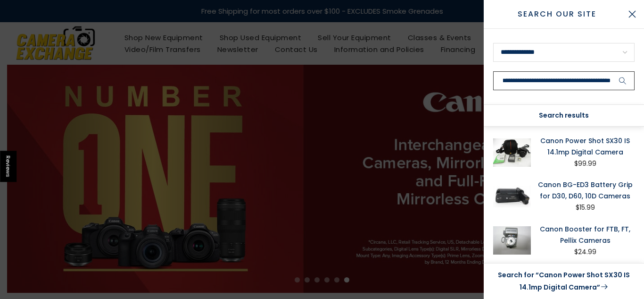 This screenshot has width=644, height=299. I want to click on div: Search results, so click(564, 115).